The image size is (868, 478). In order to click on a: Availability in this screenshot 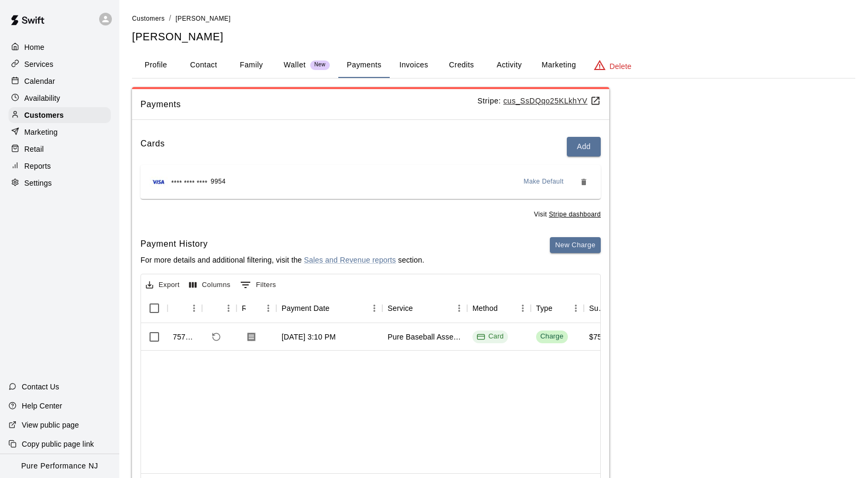, I will do `click(59, 98)`.